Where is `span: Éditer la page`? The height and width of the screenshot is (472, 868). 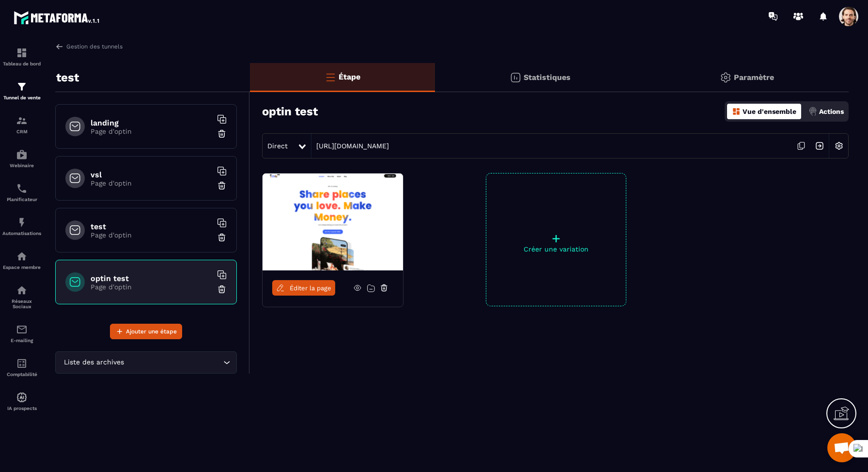
span: Éditer la page is located at coordinates (310, 288).